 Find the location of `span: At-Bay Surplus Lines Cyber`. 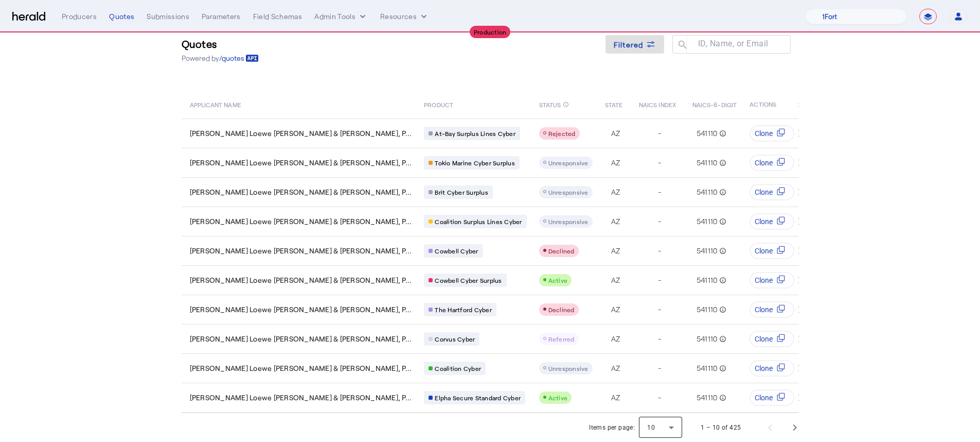

span: At-Bay Surplus Lines Cyber is located at coordinates (475, 134).